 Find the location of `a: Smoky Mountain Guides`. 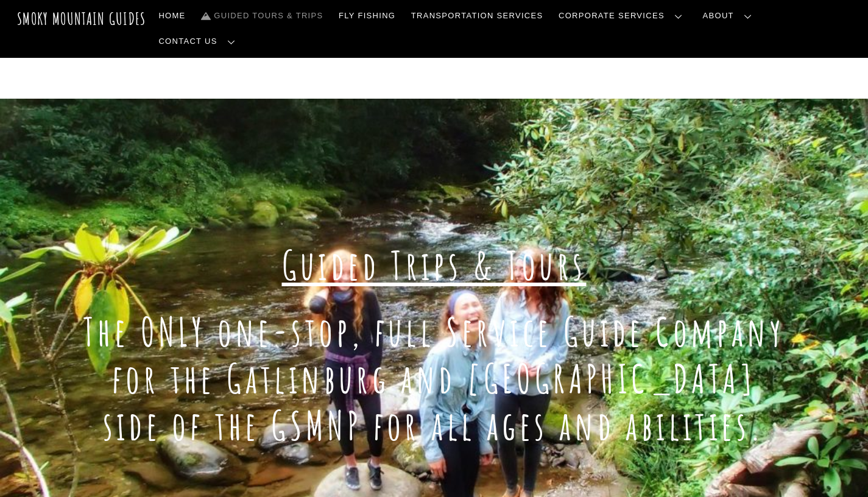

a: Smoky Mountain Guides is located at coordinates (82, 18).